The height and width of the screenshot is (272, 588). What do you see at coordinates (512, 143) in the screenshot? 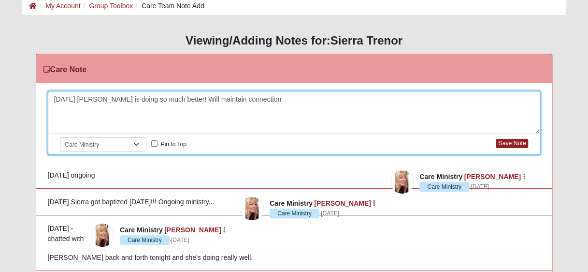
I see `button: Save Note` at bounding box center [512, 143].